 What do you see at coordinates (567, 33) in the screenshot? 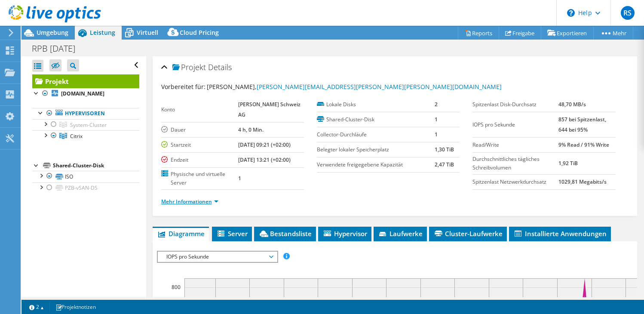
I see `a: Exportieren` at bounding box center [567, 33].